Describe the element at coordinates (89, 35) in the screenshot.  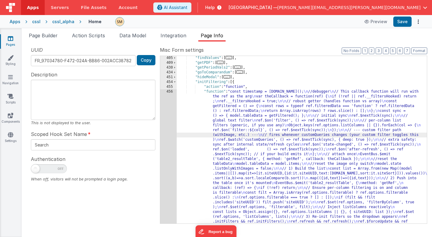
I see `span: Action Scripts` at that location.